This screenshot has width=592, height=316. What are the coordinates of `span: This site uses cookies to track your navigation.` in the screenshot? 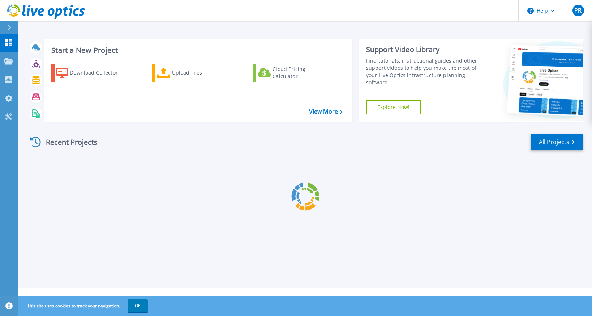 It's located at (84, 306).